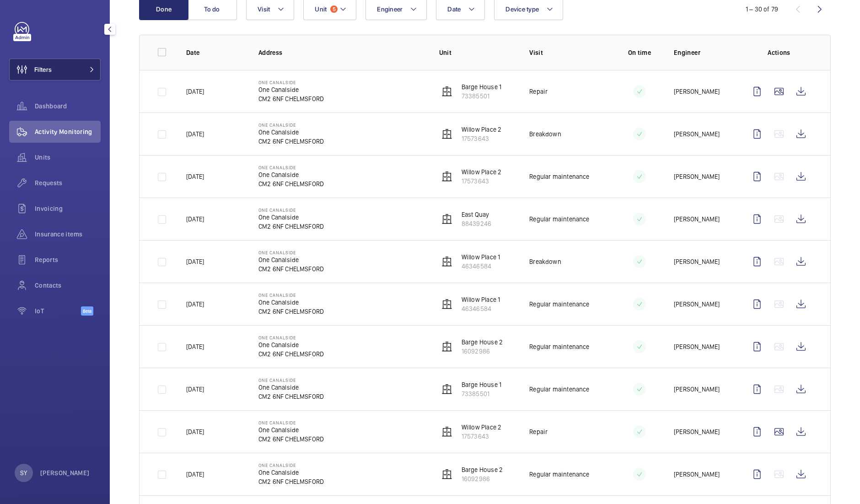 The height and width of the screenshot is (504, 860). Describe the element at coordinates (24, 472) in the screenshot. I see `p: SY` at that location.